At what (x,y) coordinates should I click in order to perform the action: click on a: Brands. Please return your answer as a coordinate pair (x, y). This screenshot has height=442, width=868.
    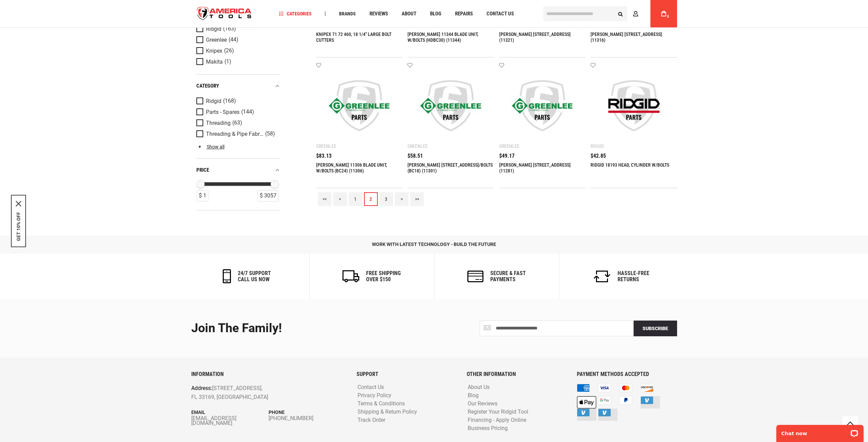
    Looking at the image, I should click on (347, 14).